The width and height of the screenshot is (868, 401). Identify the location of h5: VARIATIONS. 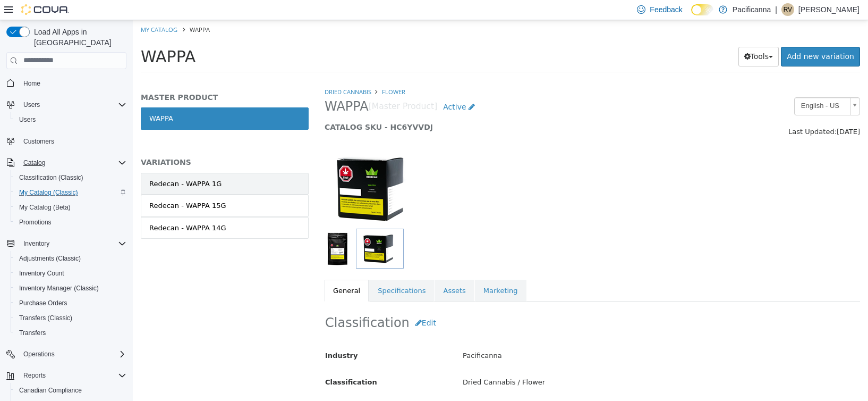
(92, 142).